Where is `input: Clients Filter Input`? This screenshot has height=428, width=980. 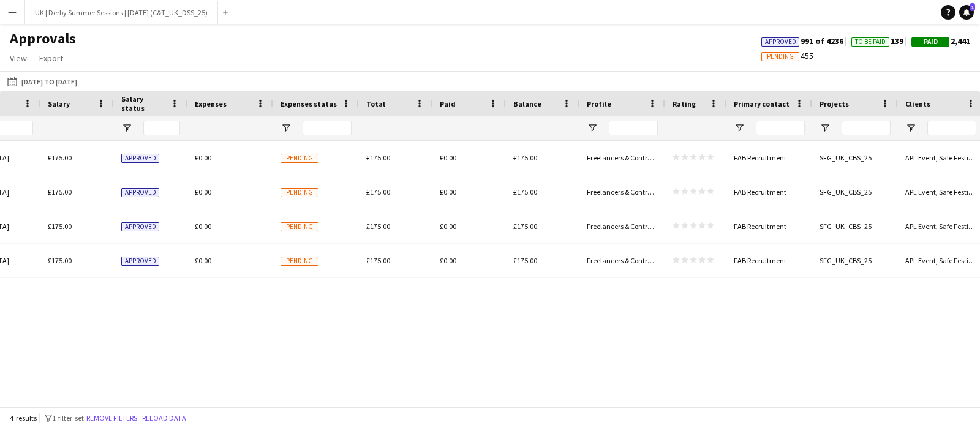 input: Clients Filter Input is located at coordinates (952, 128).